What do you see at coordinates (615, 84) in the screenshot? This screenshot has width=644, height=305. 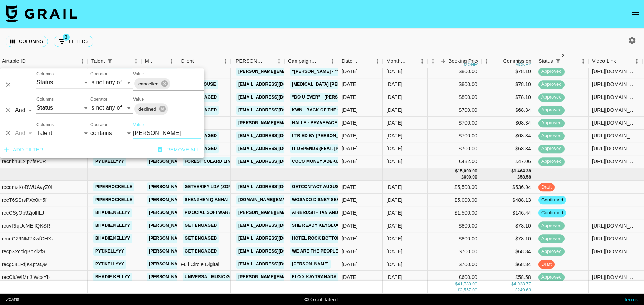 I see `div: https://www.tiktok.com/@bhadie.kellyy/video/7525179683130969399?_r=1&_t=ZT-8xtOyw1woY9` at bounding box center [615, 84].